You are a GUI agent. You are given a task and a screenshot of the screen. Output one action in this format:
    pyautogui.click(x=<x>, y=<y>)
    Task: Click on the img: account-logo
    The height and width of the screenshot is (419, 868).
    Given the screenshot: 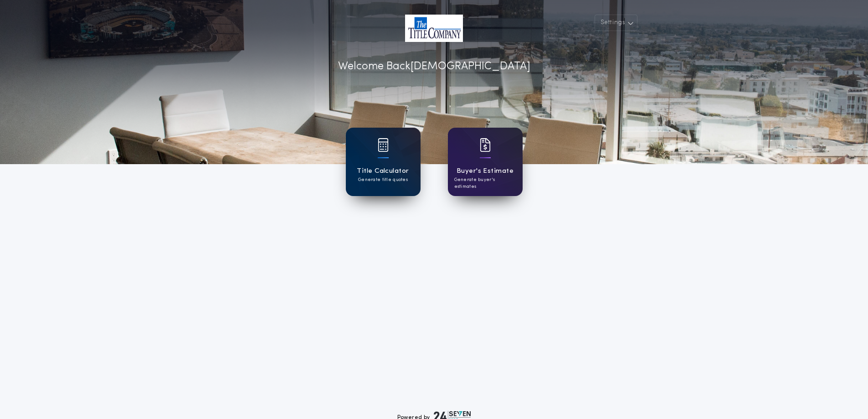 What is the action you would take?
    pyautogui.click(x=434, y=28)
    